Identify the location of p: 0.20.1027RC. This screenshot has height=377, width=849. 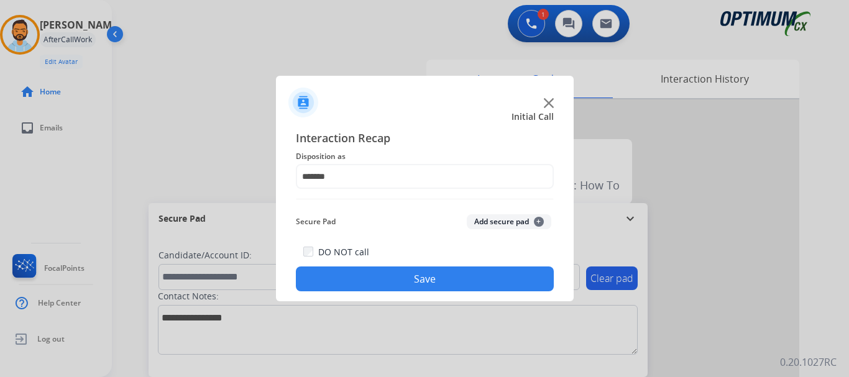
(808, 362).